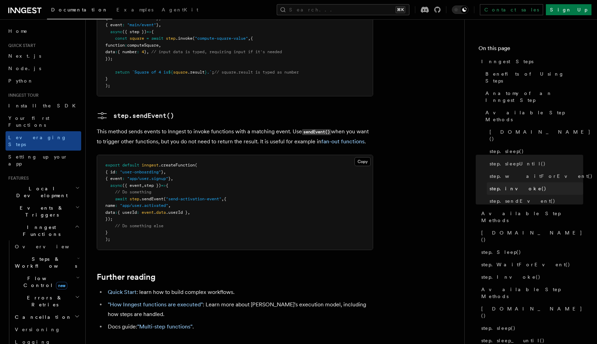 The width and height of the screenshot is (597, 344). Describe the element at coordinates (144, 205) in the screenshot. I see `span: "app/user.activated"` at that location.